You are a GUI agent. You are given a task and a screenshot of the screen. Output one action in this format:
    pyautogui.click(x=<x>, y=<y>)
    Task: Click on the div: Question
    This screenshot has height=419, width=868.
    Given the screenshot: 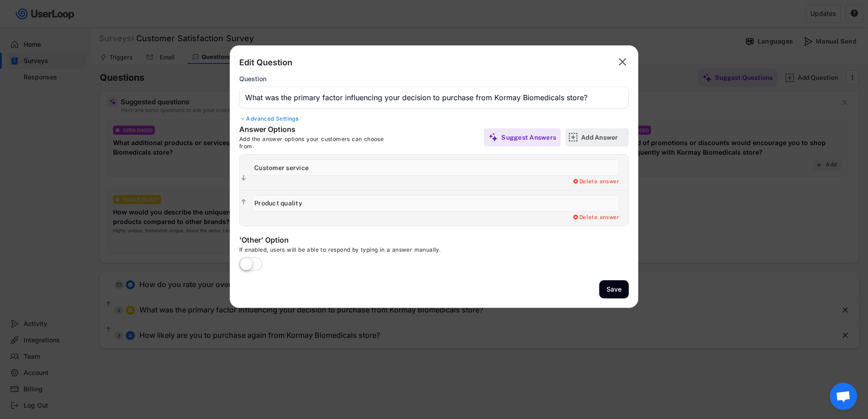 What is the action you would take?
    pyautogui.click(x=253, y=79)
    